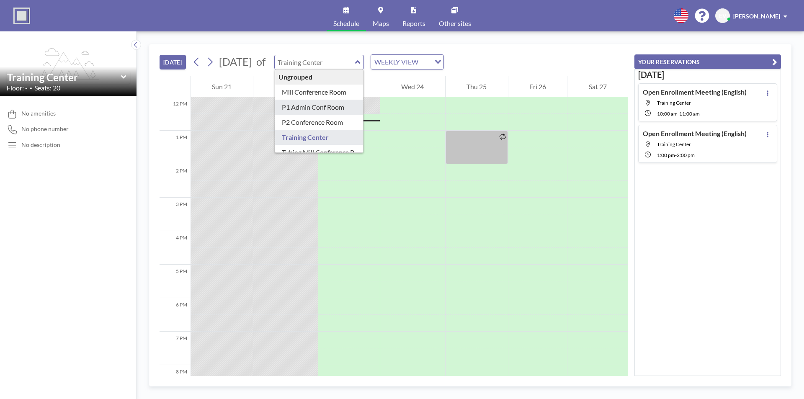 This screenshot has height=399, width=804. Describe the element at coordinates (319, 137) in the screenshot. I see `div: Training Center` at that location.